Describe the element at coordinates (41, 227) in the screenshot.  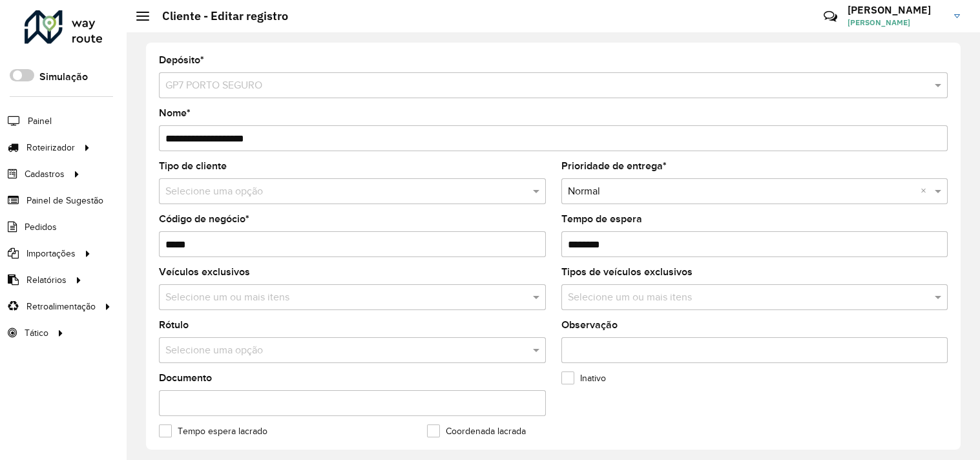
I see `span: Pedidos` at that location.